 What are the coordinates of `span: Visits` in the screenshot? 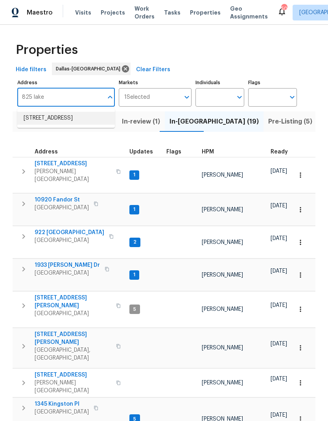 It's located at (83, 13).